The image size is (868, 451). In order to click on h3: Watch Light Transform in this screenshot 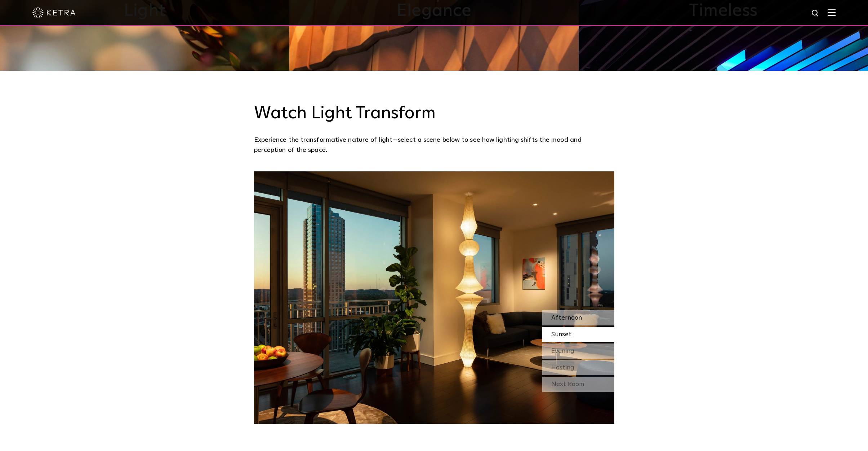, I will do `click(434, 114)`.